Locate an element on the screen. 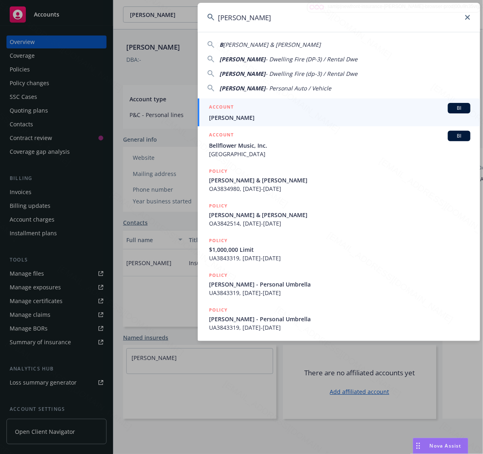  div: Drag to move is located at coordinates (418, 446).